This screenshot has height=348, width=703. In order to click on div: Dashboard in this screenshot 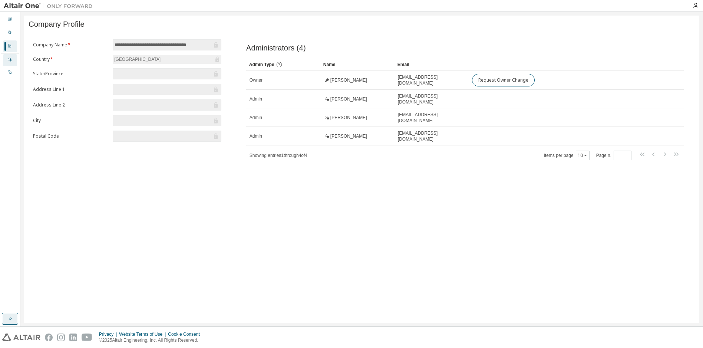, I will do `click(10, 20)`.